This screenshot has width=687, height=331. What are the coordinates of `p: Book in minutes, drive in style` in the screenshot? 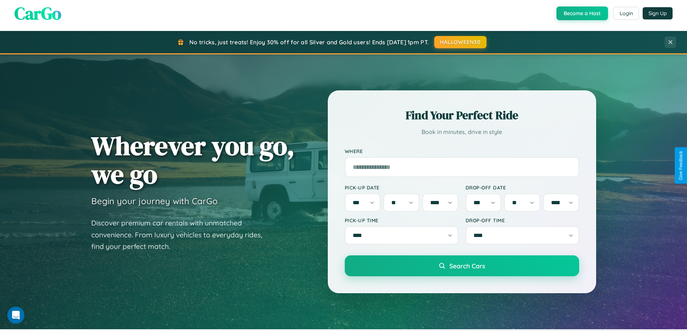 It's located at (462, 132).